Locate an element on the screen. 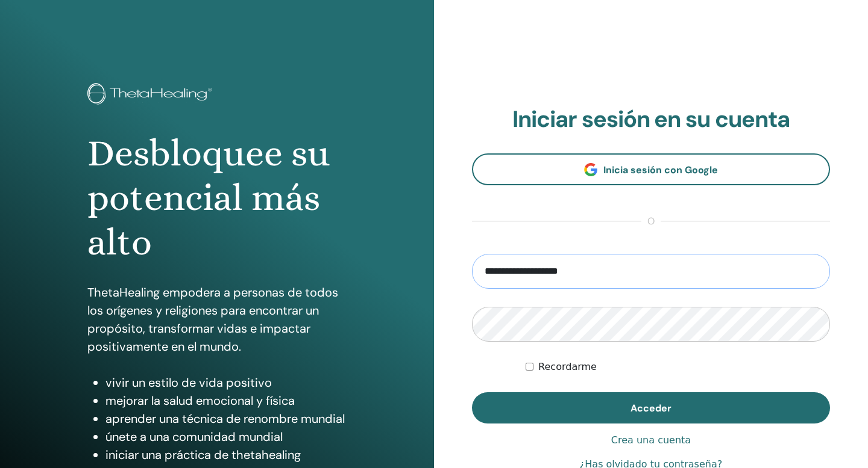  li: mejorar la salud emocional y física is located at coordinates (226, 401).